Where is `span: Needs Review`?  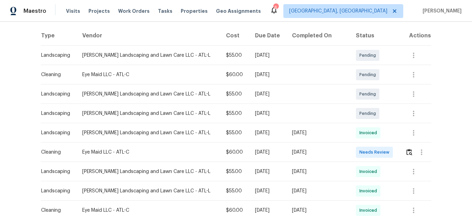 span: Needs Review is located at coordinates (376, 152).